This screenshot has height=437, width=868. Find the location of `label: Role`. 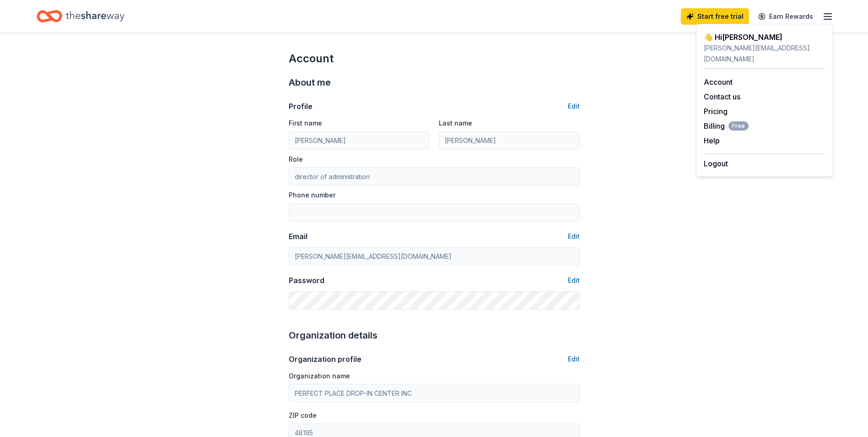

label: Role is located at coordinates (296, 159).